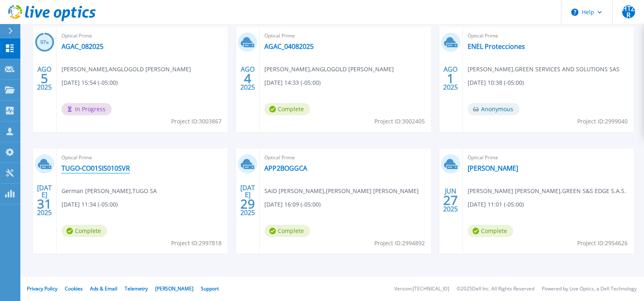 The image size is (644, 301). I want to click on a: Support, so click(210, 288).